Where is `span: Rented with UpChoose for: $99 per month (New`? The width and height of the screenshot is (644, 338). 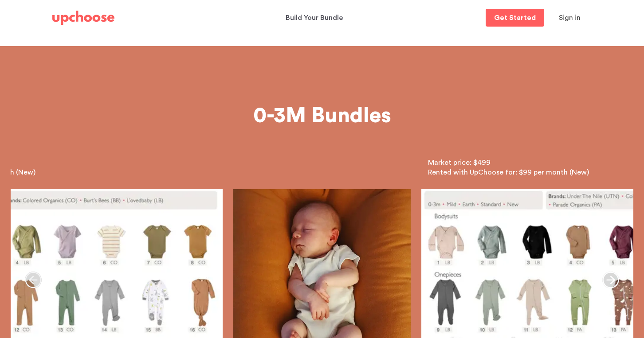 span: Rented with UpChoose for: $99 per month (New is located at coordinates (507, 173).